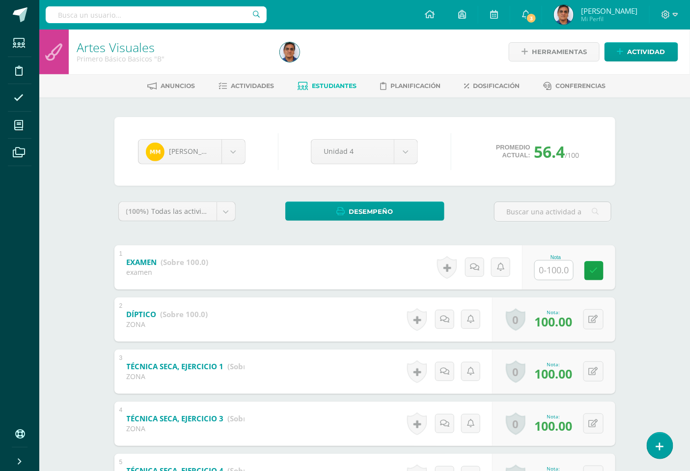 The height and width of the screenshot is (471, 690). I want to click on a: Estudiantes, so click(327, 86).